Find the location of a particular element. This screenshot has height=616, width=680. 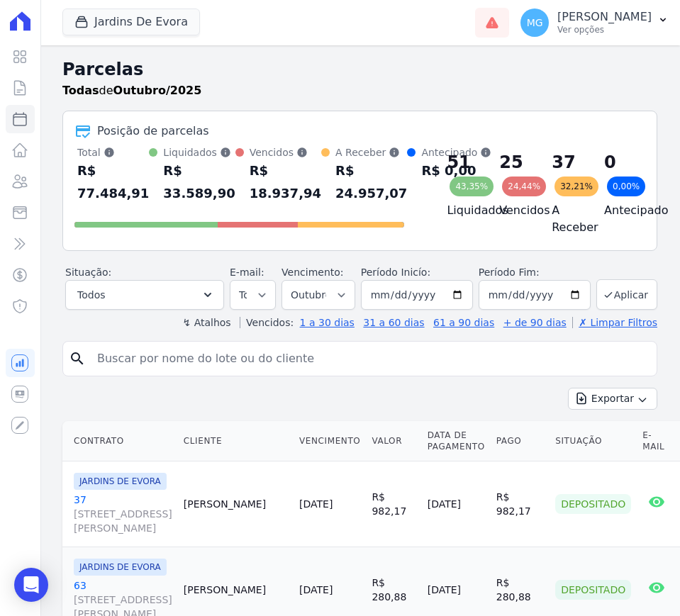

a: ✗ Limpar Filtros is located at coordinates (615, 322).